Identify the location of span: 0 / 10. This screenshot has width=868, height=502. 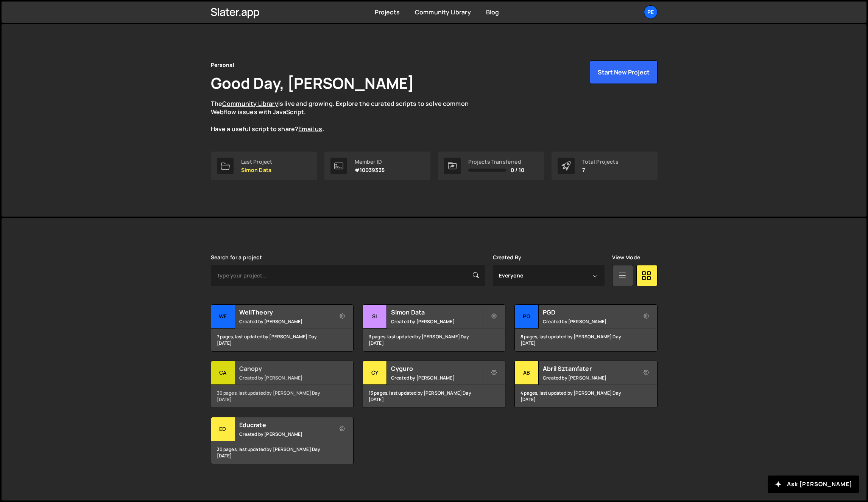
(517, 170).